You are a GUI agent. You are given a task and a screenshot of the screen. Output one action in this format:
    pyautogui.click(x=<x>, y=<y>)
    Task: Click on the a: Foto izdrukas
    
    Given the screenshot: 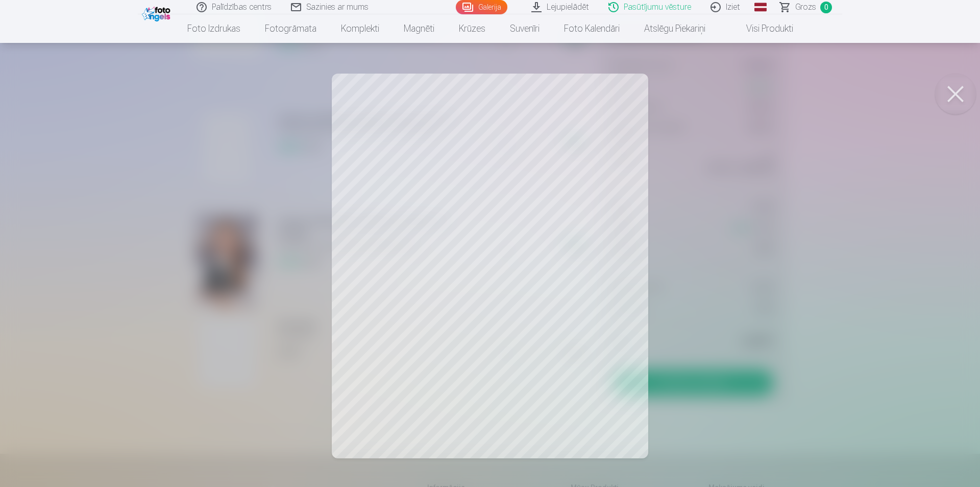 What is the action you would take?
    pyautogui.click(x=214, y=29)
    